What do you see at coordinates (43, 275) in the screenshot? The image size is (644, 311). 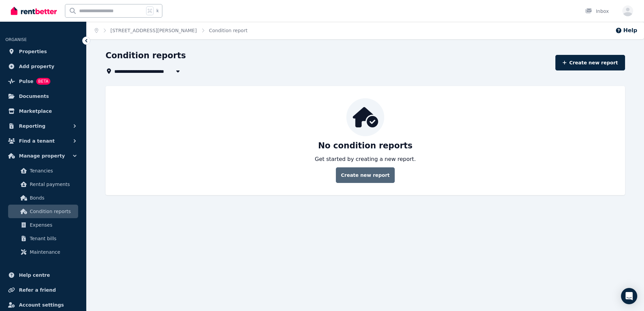 I see `a: Help centre` at bounding box center [43, 275].